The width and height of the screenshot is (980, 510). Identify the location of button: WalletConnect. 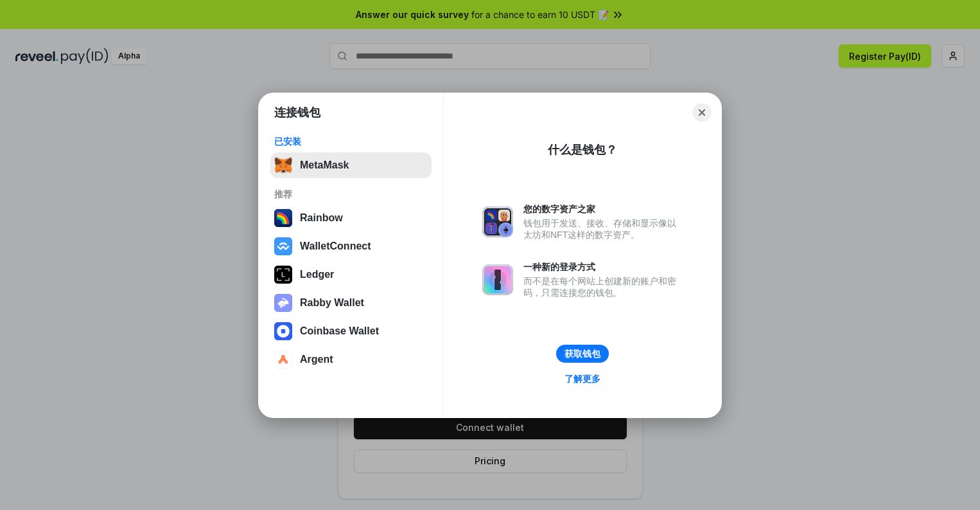
(351, 246).